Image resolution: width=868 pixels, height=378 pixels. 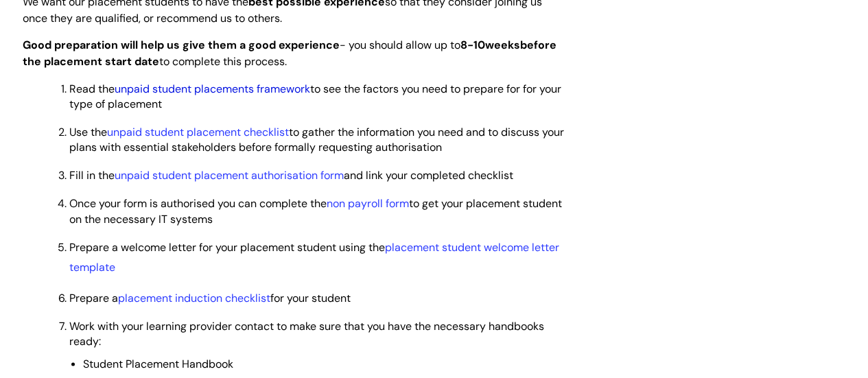 What do you see at coordinates (210, 297) in the screenshot?
I see `span: Prepare a for your student` at bounding box center [210, 297].